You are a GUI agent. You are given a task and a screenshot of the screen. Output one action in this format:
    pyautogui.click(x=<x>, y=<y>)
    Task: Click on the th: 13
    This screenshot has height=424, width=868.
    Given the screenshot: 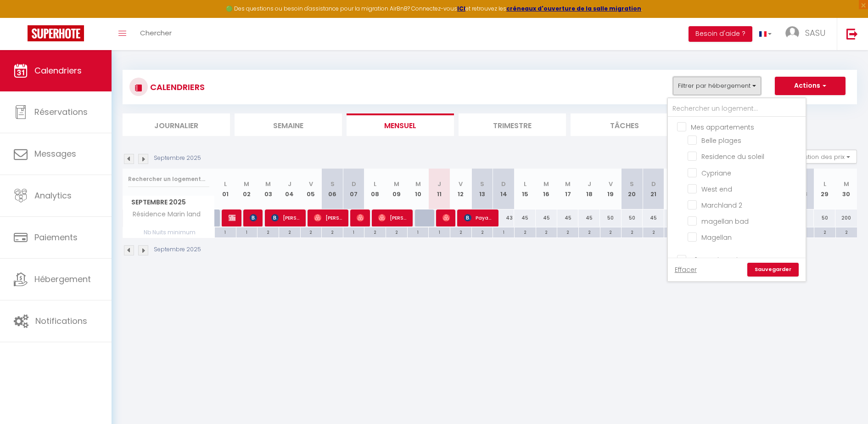 What is the action you would take?
    pyautogui.click(x=482, y=189)
    